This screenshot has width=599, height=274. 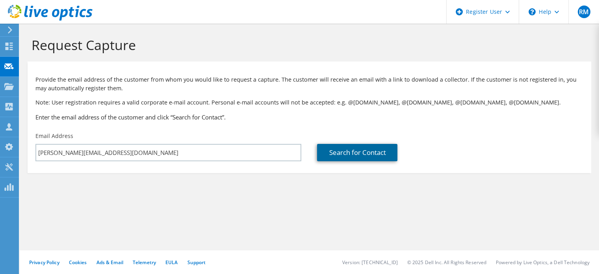 What do you see at coordinates (309, 102) in the screenshot?
I see `p: Note: User registration requires a valid corporate e-mail account. Personal e-mail accounts will ...` at bounding box center [309, 102].